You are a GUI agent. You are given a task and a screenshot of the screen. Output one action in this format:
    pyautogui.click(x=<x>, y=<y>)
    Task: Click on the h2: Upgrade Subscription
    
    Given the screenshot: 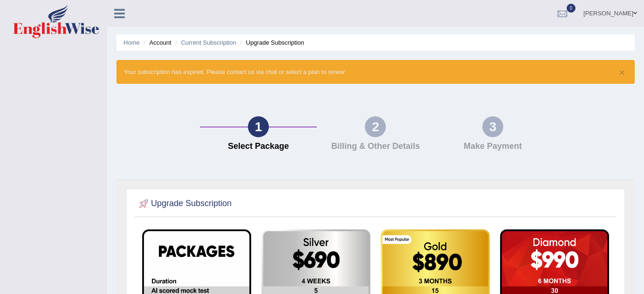 What is the action you would take?
    pyautogui.click(x=184, y=204)
    